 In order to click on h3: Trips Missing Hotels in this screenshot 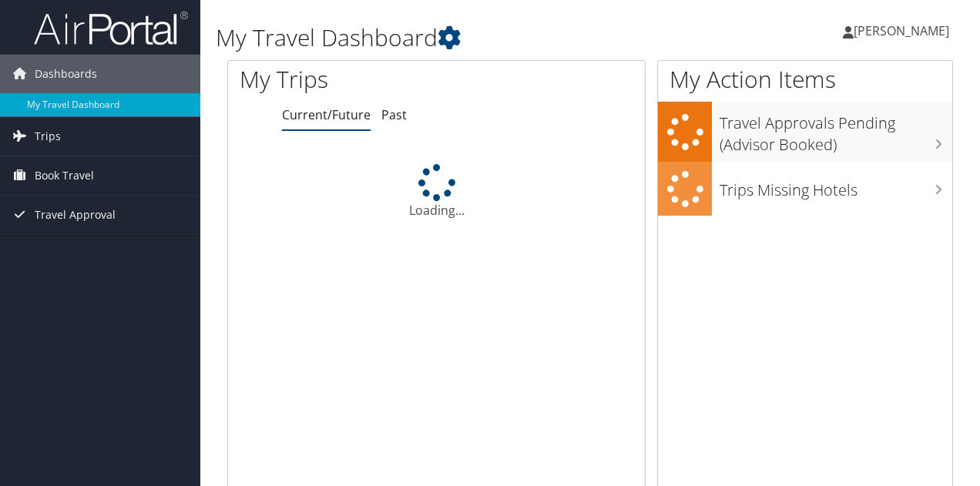, I will do `click(836, 187)`.